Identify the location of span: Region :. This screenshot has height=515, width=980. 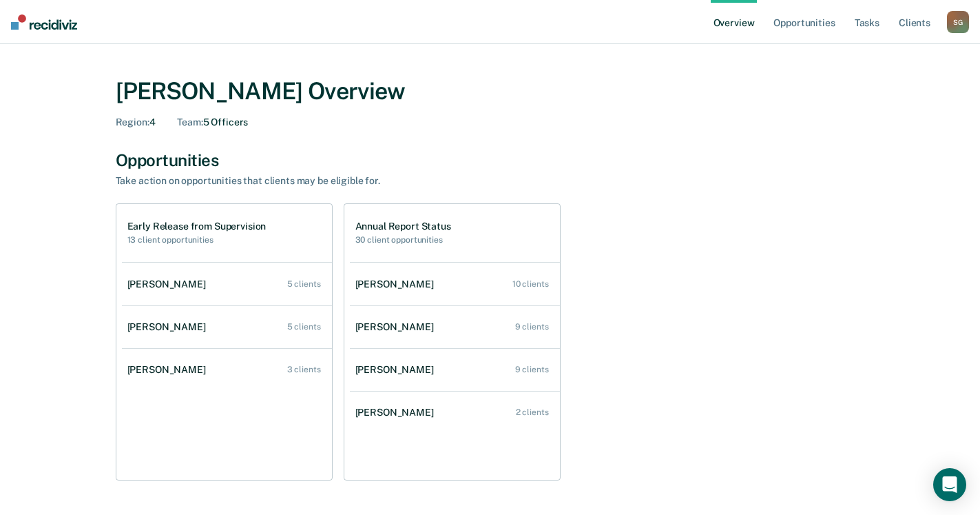
(133, 122).